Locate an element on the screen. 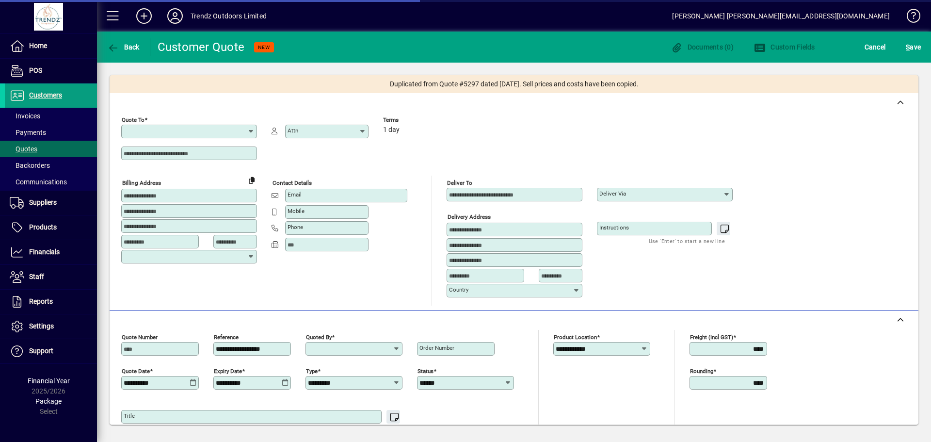 Image resolution: width=931 pixels, height=442 pixels. span: Package is located at coordinates (49, 401).